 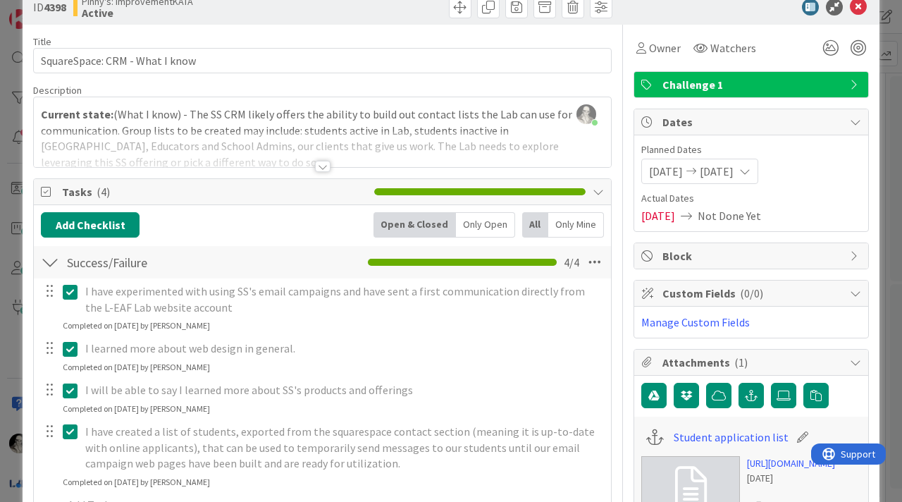 I want to click on div: All, so click(x=535, y=225).